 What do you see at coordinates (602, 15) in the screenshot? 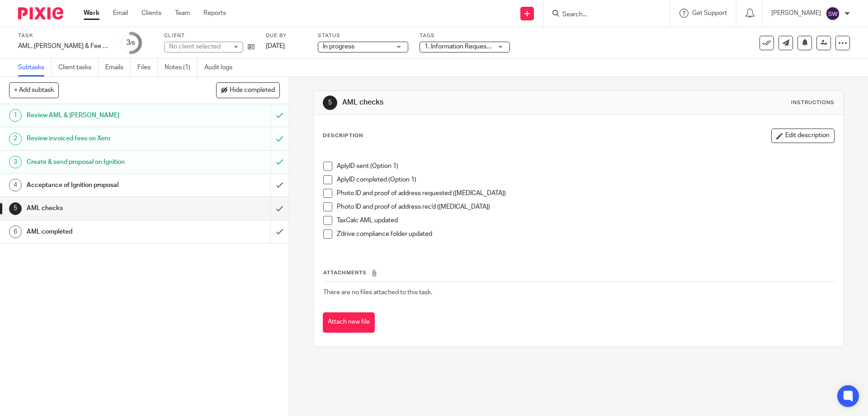
I see `input: Search` at bounding box center [602, 15].